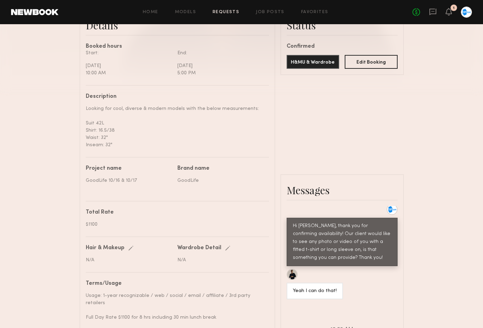  Describe the element at coordinates (342, 25) in the screenshot. I see `div: Status` at that location.